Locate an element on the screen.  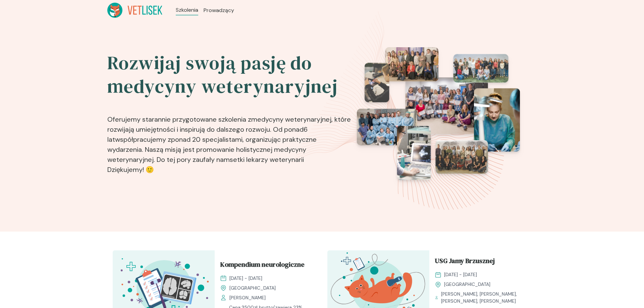
b: ponad 20 specjalistami is located at coordinates (206, 140).